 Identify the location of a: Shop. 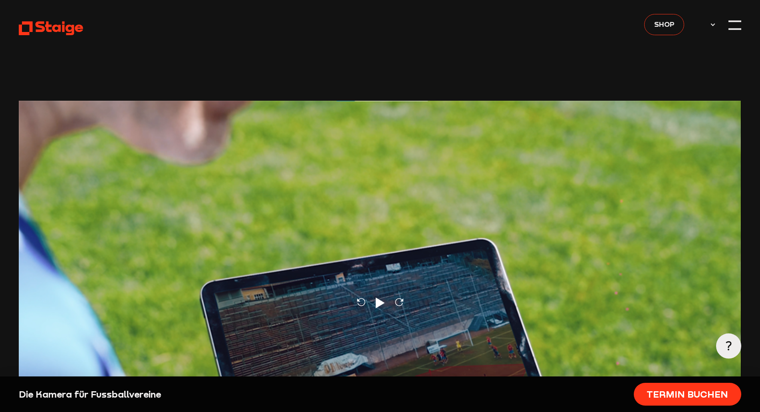
(664, 24).